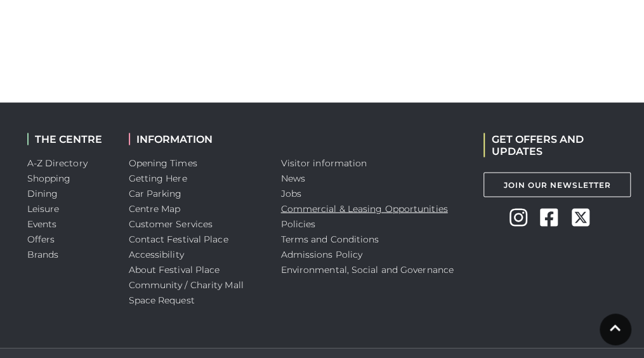  What do you see at coordinates (325, 163) in the screenshot?
I see `a: Visitor information` at bounding box center [325, 163].